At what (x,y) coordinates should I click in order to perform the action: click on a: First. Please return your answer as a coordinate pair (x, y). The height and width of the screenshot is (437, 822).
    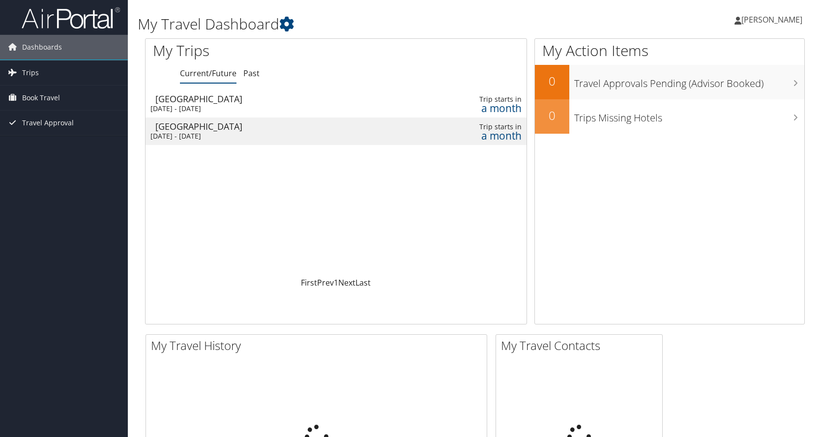
    Looking at the image, I should click on (309, 283).